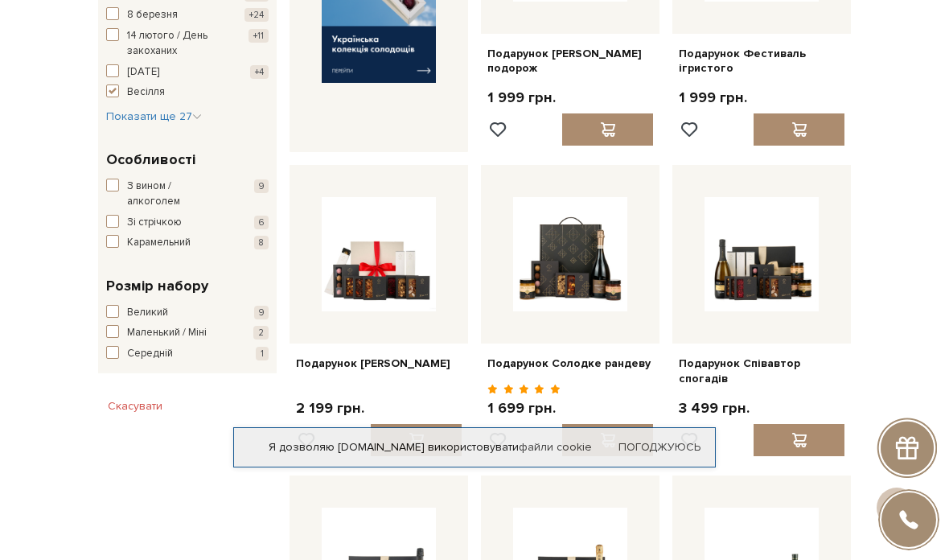 The height and width of the screenshot is (560, 949). Describe the element at coordinates (147, 313) in the screenshot. I see `span: Великий` at that location.